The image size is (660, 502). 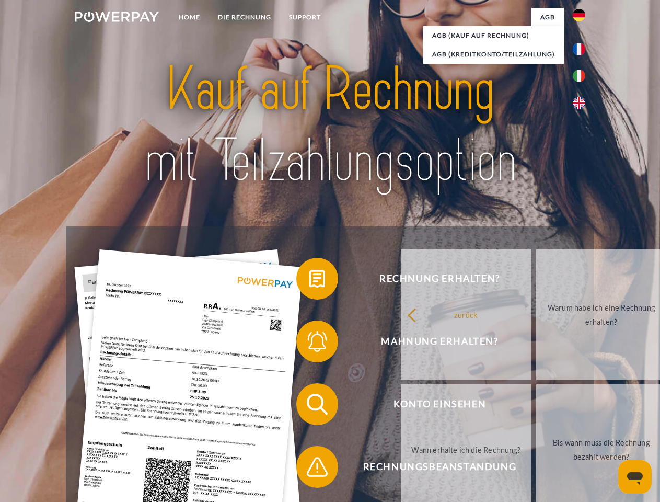 What do you see at coordinates (493, 54) in the screenshot?
I see `a: AGB (Kreditkonto/Teilzahlung)` at bounding box center [493, 54].